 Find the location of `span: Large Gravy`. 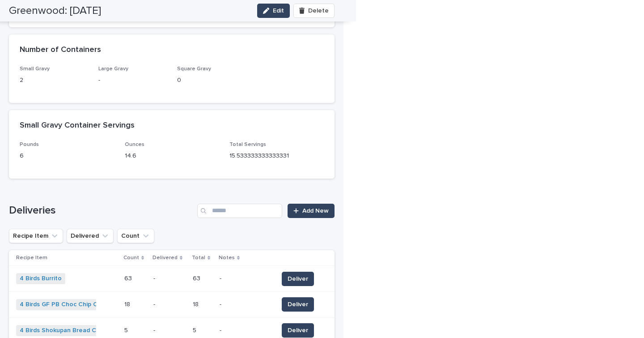

span: Large Gravy is located at coordinates (113, 69).